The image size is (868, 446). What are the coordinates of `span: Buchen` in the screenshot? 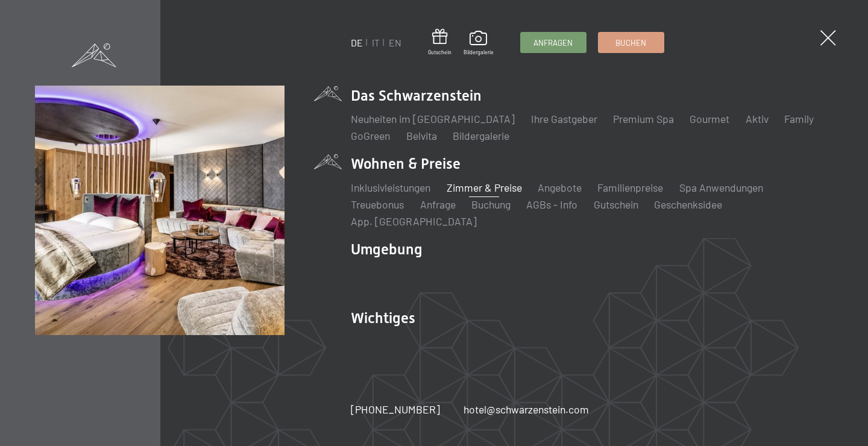 It's located at (631, 43).